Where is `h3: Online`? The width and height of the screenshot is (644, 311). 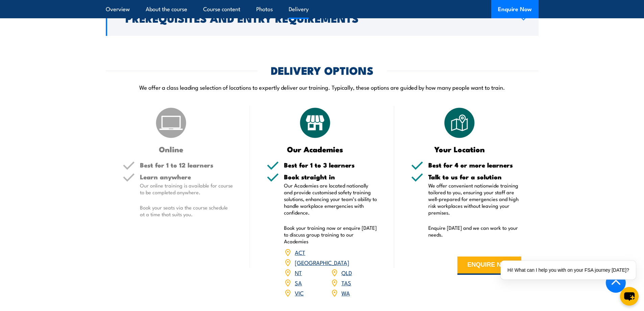 h3: Online is located at coordinates (171, 149).